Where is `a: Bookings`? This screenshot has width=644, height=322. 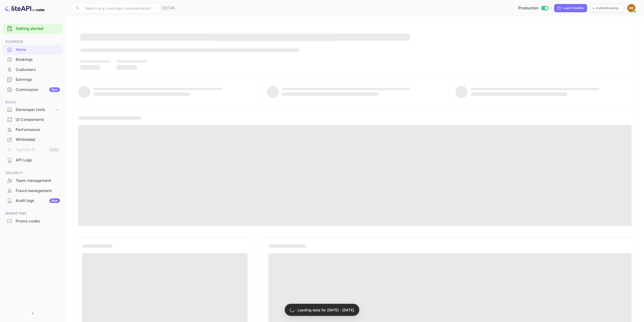 a: Bookings is located at coordinates (33, 59).